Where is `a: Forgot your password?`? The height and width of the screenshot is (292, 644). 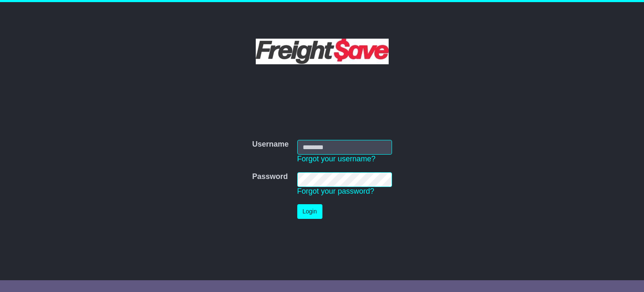
a: Forgot your password? is located at coordinates (336, 191).